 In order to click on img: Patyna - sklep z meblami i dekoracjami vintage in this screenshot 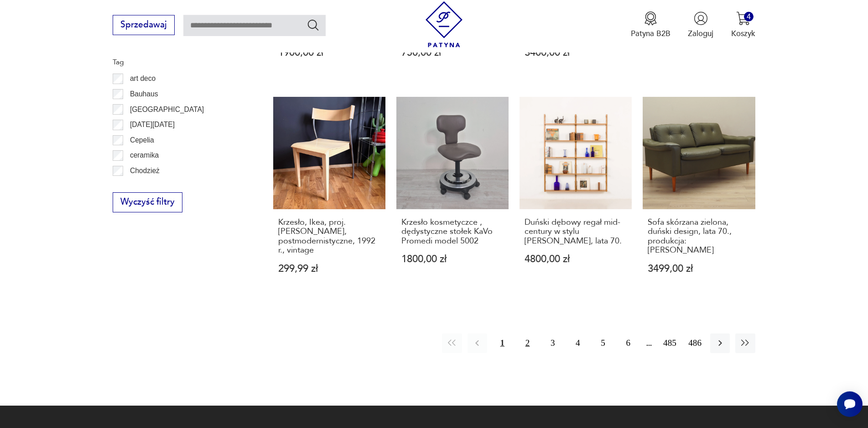, I will do `click(444, 24)`.